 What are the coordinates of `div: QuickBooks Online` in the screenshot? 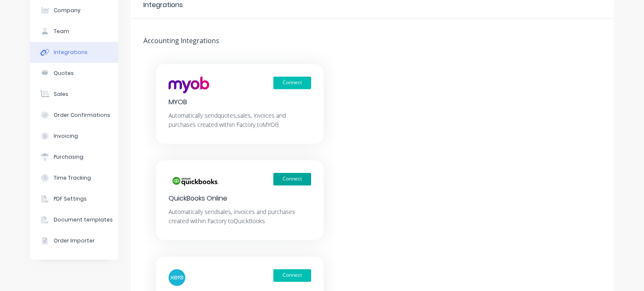 It's located at (240, 199).